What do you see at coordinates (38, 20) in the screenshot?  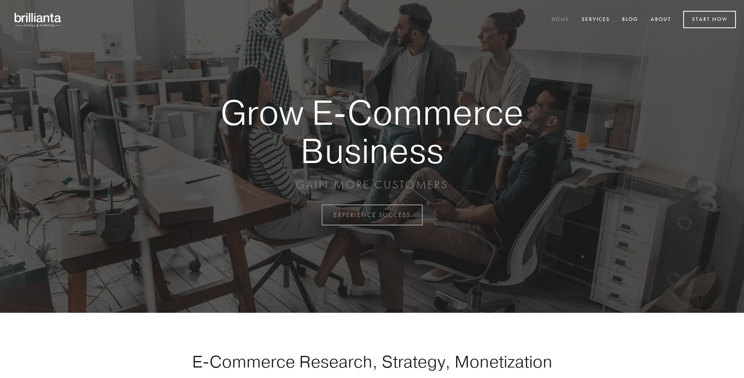 I see `img: brillianta - research, strategy, marketing` at bounding box center [38, 20].